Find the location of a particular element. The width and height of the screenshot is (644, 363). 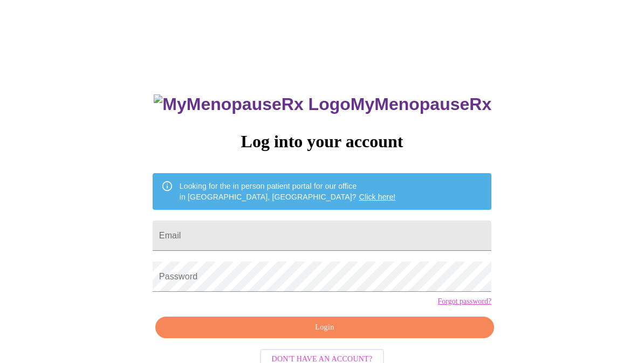

button: Login is located at coordinates (325, 327).